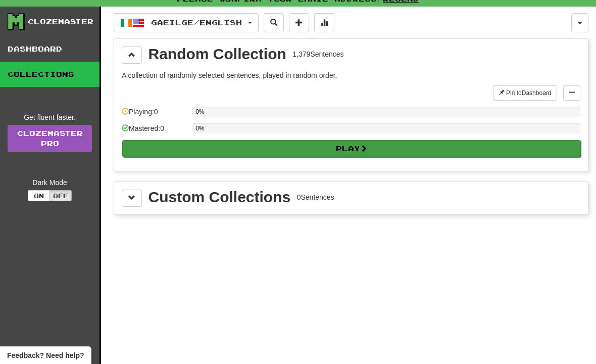 The width and height of the screenshot is (596, 364). Describe the element at coordinates (186, 22) in the screenshot. I see `button: Gaeilge/English` at that location.